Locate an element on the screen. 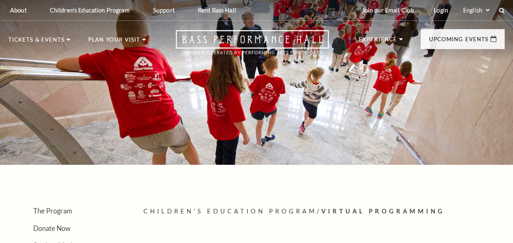 The width and height of the screenshot is (513, 243). p: Experience is located at coordinates (378, 42).